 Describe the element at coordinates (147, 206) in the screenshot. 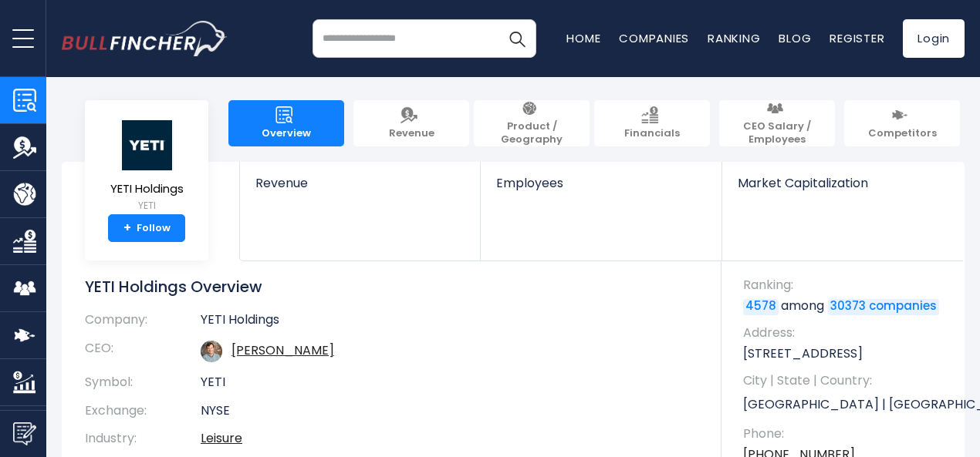

I see `small: YETI` at that location.